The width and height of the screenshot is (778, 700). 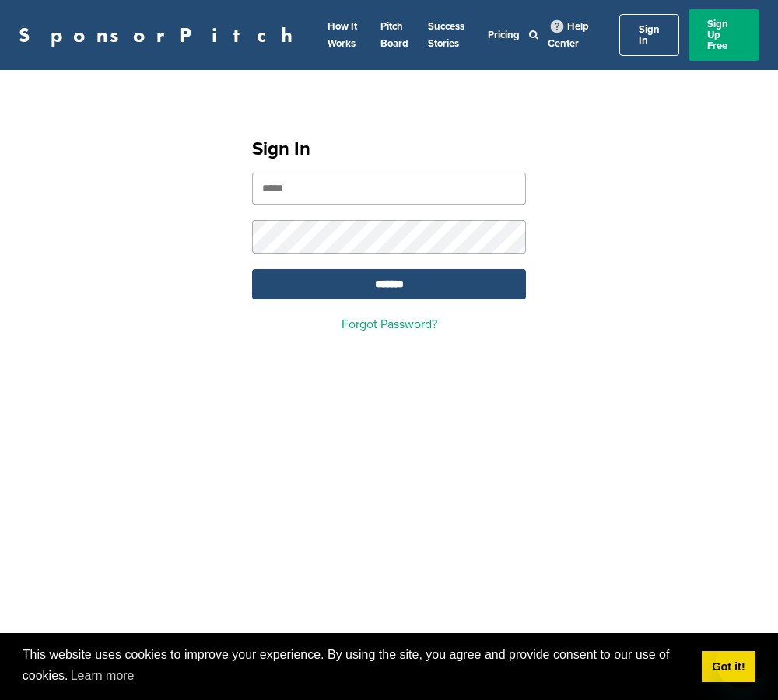 I want to click on a: SponsorPitch, so click(x=160, y=35).